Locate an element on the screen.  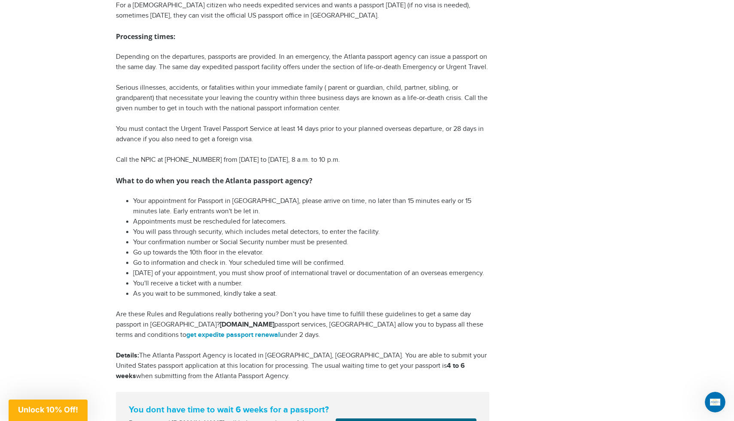
a: get expedite passport renewal is located at coordinates (233, 335).